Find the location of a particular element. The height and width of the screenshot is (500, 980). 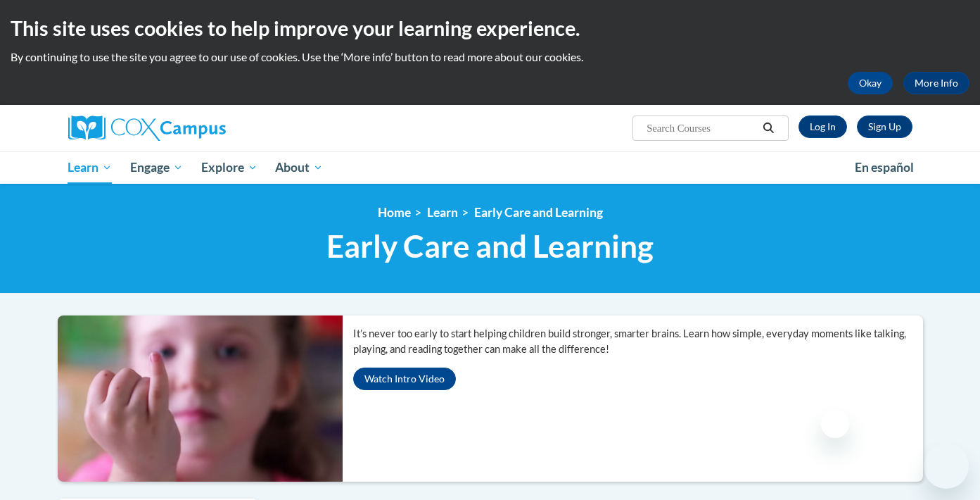

span: Engage is located at coordinates (156, 168).